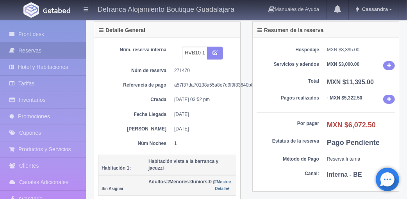 Image resolution: width=407 pixels, height=199 pixels. Describe the element at coordinates (345, 98) in the screenshot. I see `b: - MXN $5,322.50` at that location.